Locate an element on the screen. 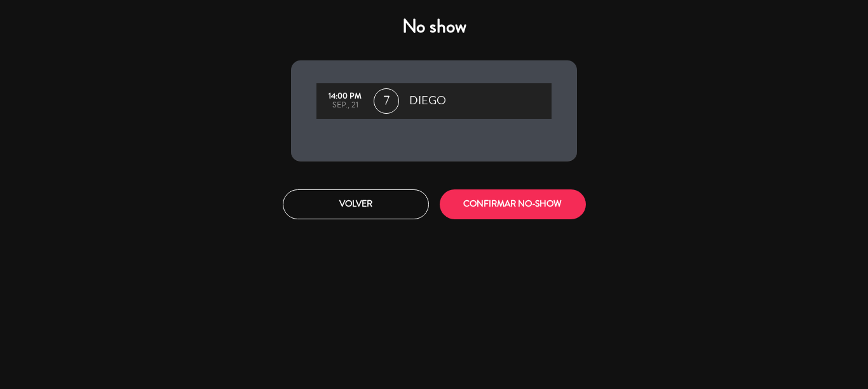 The image size is (868, 389). div: 14:00 PM is located at coordinates (345, 97).